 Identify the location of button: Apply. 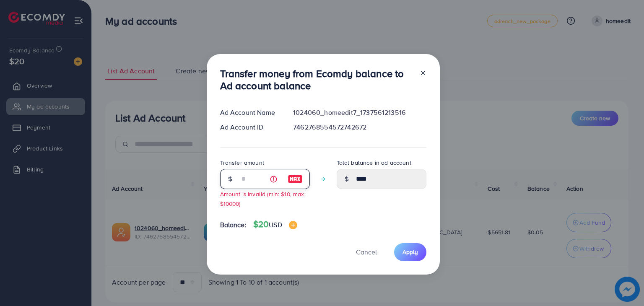
(410, 252).